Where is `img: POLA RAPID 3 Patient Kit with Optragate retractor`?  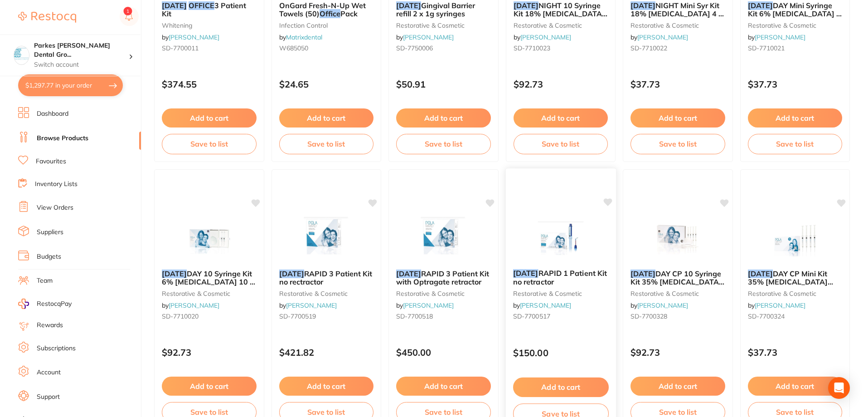 img: POLA RAPID 3 Patient Kit with Optragate retractor is located at coordinates (444, 240).